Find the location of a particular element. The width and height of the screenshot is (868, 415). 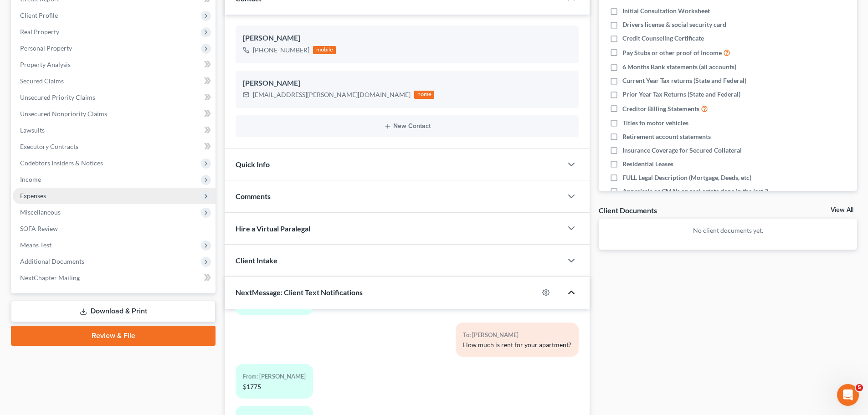

span: Additional Documents is located at coordinates (52, 261).